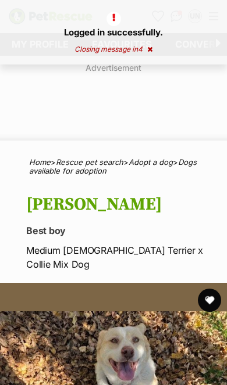 This screenshot has height=385, width=227. What do you see at coordinates (40, 162) in the screenshot?
I see `a: Home` at bounding box center [40, 162].